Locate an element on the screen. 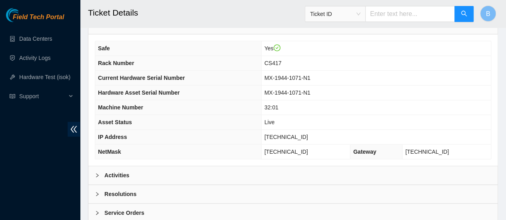 The height and width of the screenshot is (220, 506). img: Akamai Technologies is located at coordinates (23, 15).